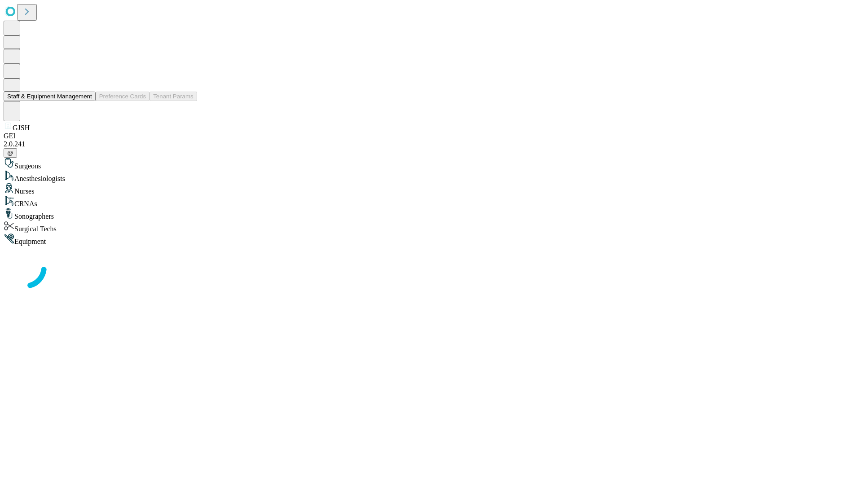 This screenshot has height=485, width=862. I want to click on span: GJSH, so click(21, 128).